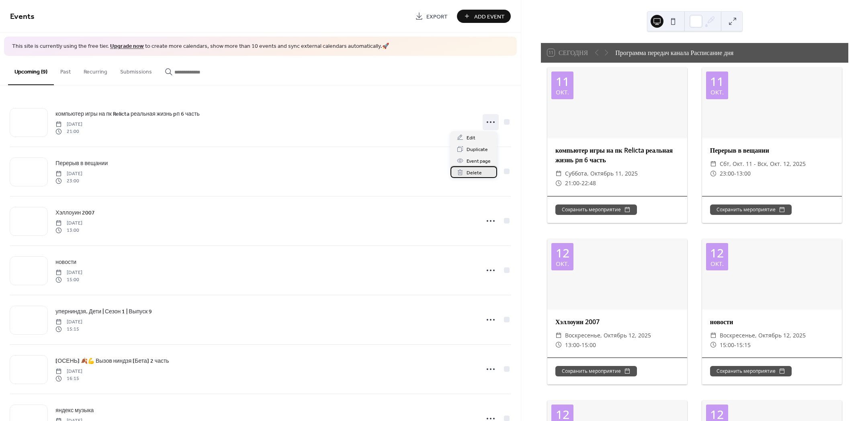 This screenshot has width=868, height=421. Describe the element at coordinates (112, 361) in the screenshot. I see `a: [ОСЕНЬ] 🍂💪 Вызов ниндзя [Бета] 2 часть` at that location.